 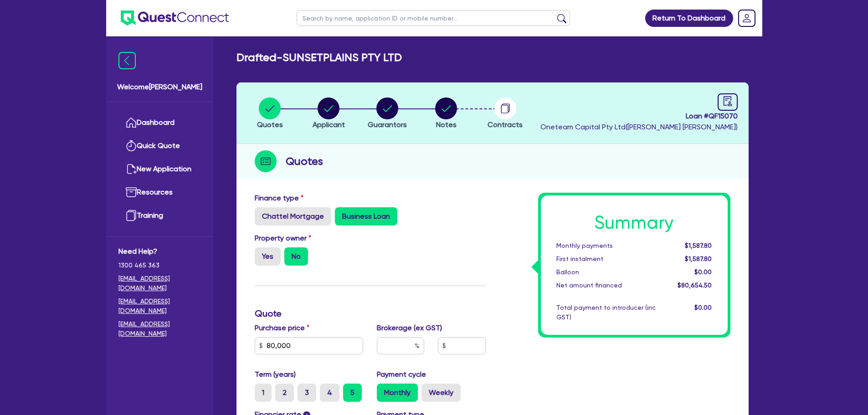 I want to click on a: Return To Dashboard, so click(x=689, y=18).